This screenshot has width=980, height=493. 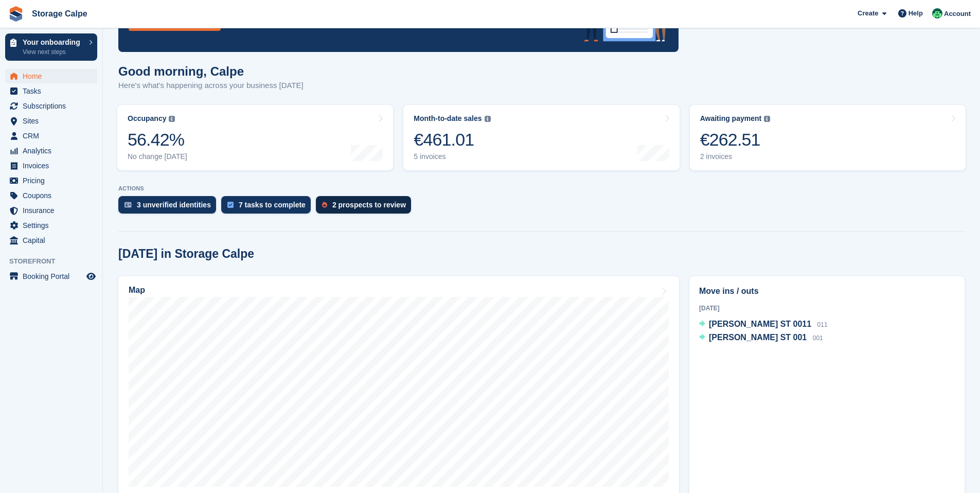 I want to click on span: Capital, so click(x=54, y=241).